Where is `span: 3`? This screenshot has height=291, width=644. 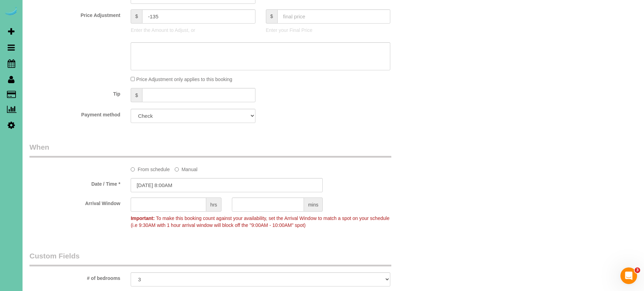 span: 3 is located at coordinates (637, 270).